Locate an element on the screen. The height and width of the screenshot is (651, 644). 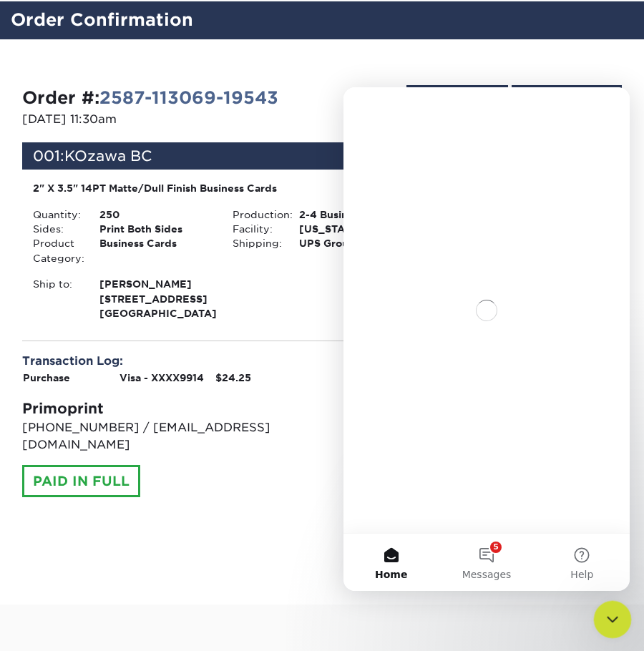
div: Ship to: is located at coordinates (55, 298).